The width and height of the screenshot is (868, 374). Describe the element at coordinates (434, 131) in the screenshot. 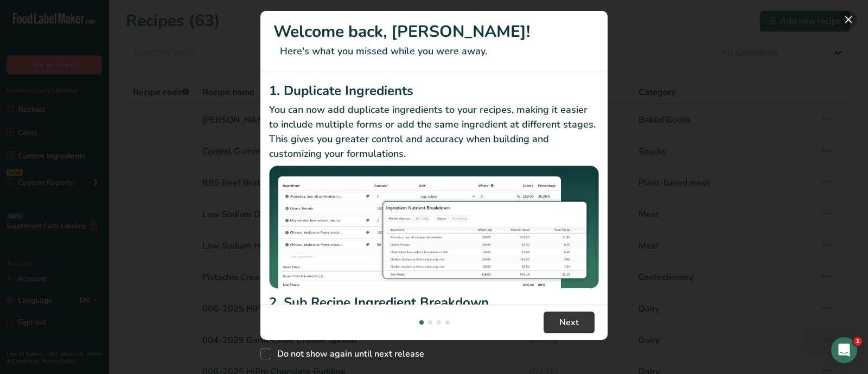

I see `p: You can now add duplicate ingredients to your recipes, making it easier to include multiple forms...` at that location.